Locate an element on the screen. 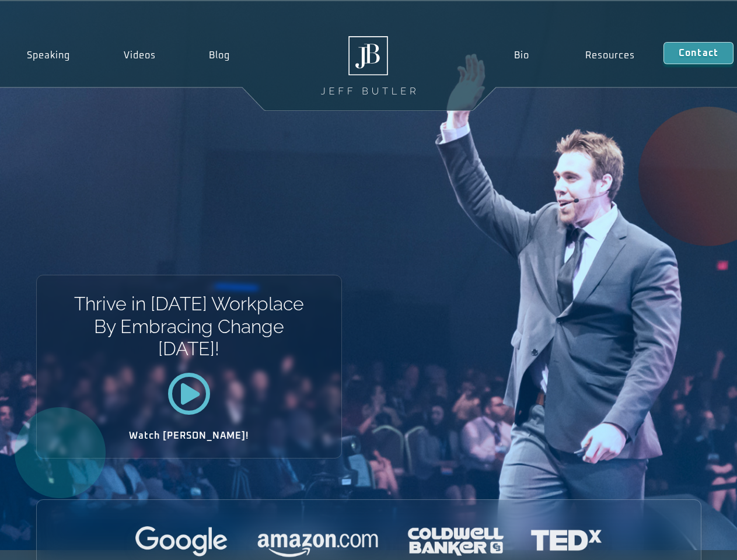 This screenshot has width=737, height=560. span: Contact is located at coordinates (699, 53).